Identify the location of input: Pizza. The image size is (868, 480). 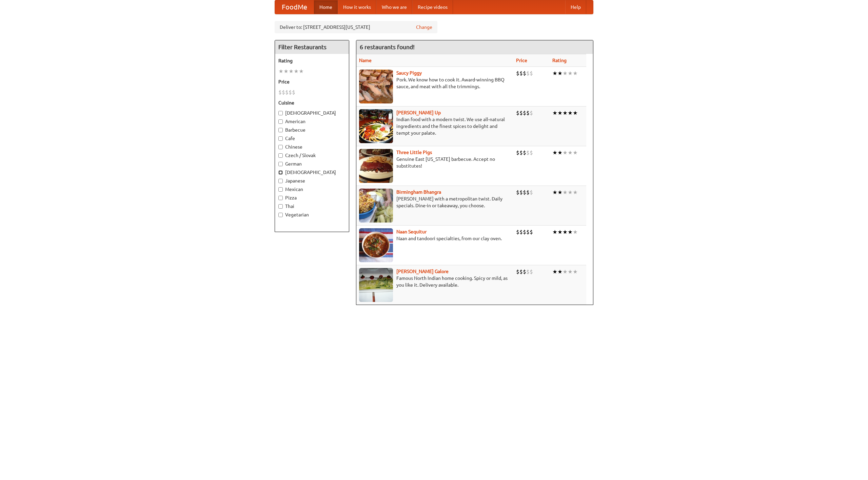
(280, 198).